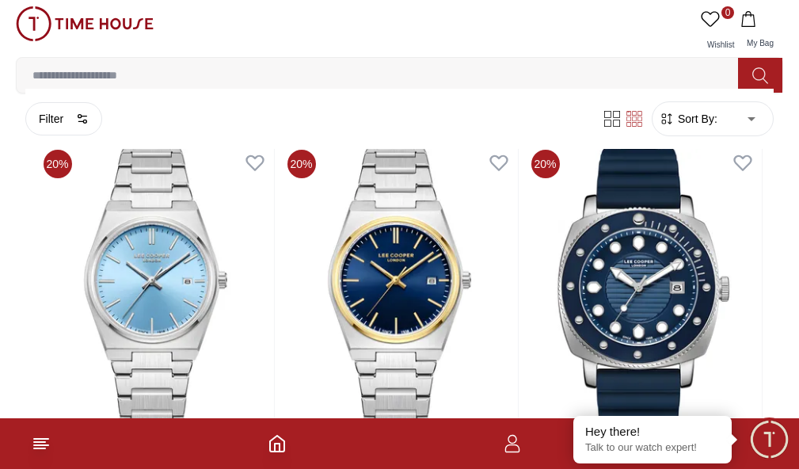 The height and width of the screenshot is (469, 799). What do you see at coordinates (717, 32) in the screenshot?
I see `a: 0Wishlist` at bounding box center [717, 32].